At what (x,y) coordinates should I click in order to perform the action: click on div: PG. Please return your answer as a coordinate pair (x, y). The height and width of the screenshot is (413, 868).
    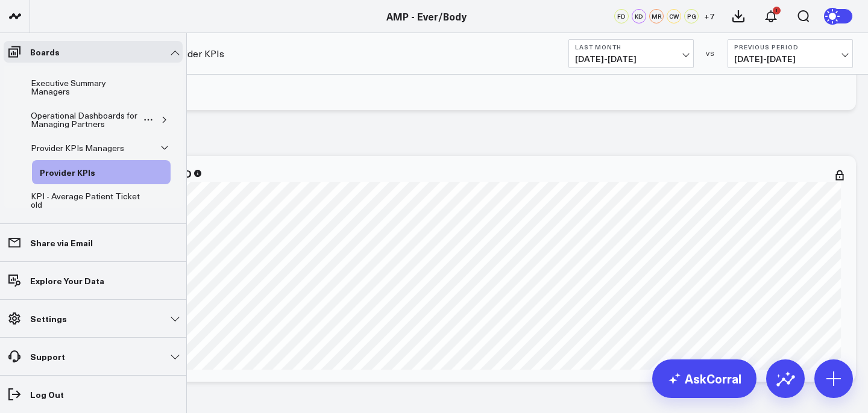
    Looking at the image, I should click on (692, 16).